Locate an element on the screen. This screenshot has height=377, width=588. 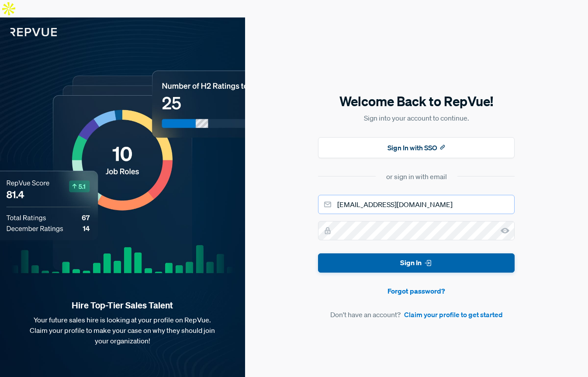
p: Sign into your account to continue. is located at coordinates (416, 118).